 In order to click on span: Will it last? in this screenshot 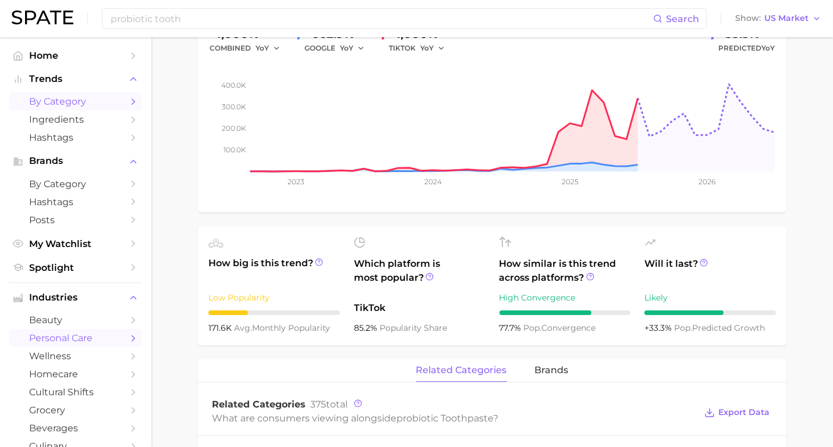, I will do `click(710, 271)`.